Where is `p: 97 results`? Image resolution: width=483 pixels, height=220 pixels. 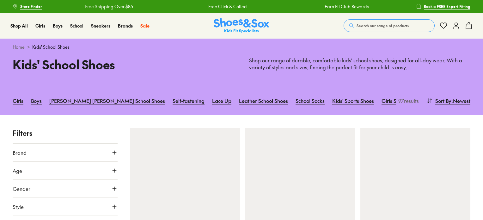
p: 97 results is located at coordinates (407, 101).